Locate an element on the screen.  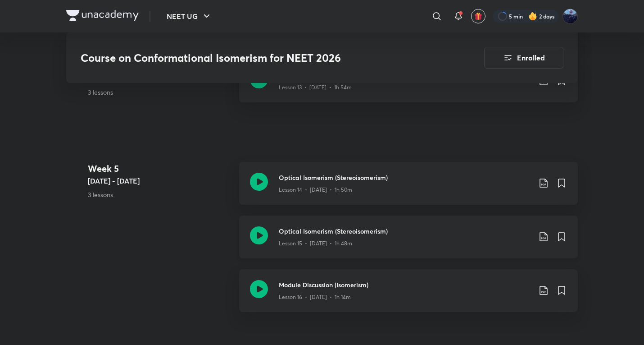
button: Enrolled is located at coordinates (524, 58).